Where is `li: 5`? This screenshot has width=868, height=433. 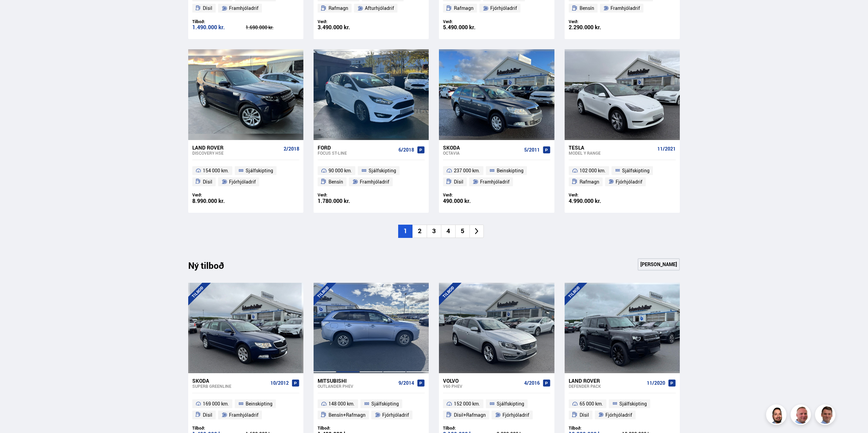 li: 5 is located at coordinates (463, 231).